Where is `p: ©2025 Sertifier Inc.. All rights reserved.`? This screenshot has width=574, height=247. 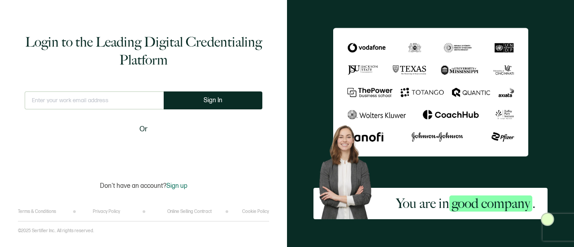 p: ©2025 Sertifier Inc.. All rights reserved. is located at coordinates (56, 231).